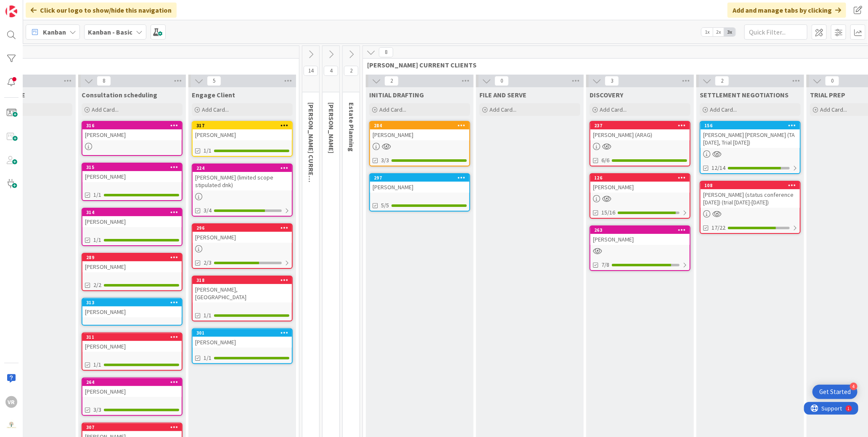 This screenshot has height=437, width=868. Describe the element at coordinates (120, 95) in the screenshot. I see `span: Consultation scheduling` at that location.